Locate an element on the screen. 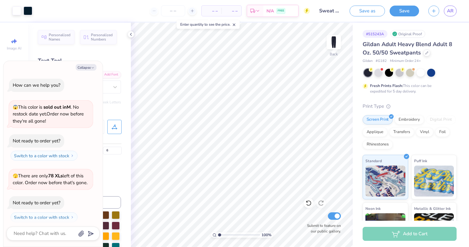  span: # G182 is located at coordinates (381, 61).